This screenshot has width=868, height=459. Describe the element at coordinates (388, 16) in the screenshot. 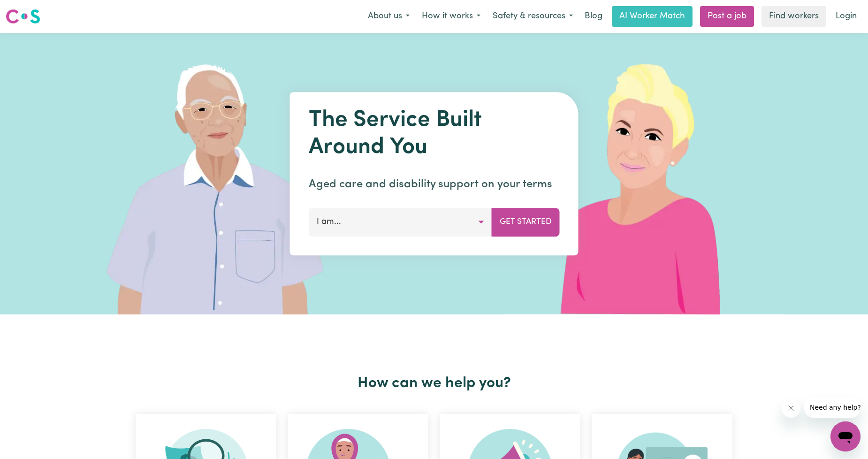

I see `button: About us` at that location.